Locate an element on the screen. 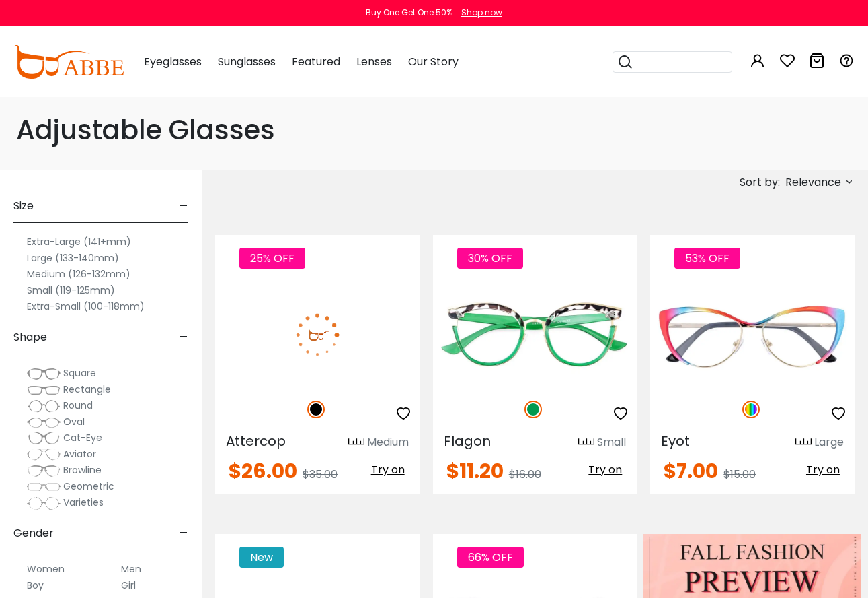 This screenshot has height=598, width=868. span: New is located at coordinates (262, 557).